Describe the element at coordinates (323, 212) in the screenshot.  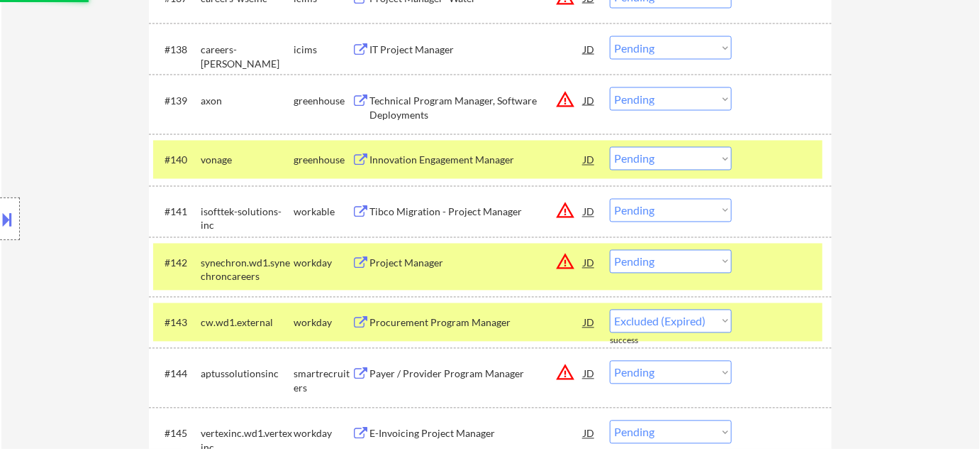
I see `div: workable` at that location.